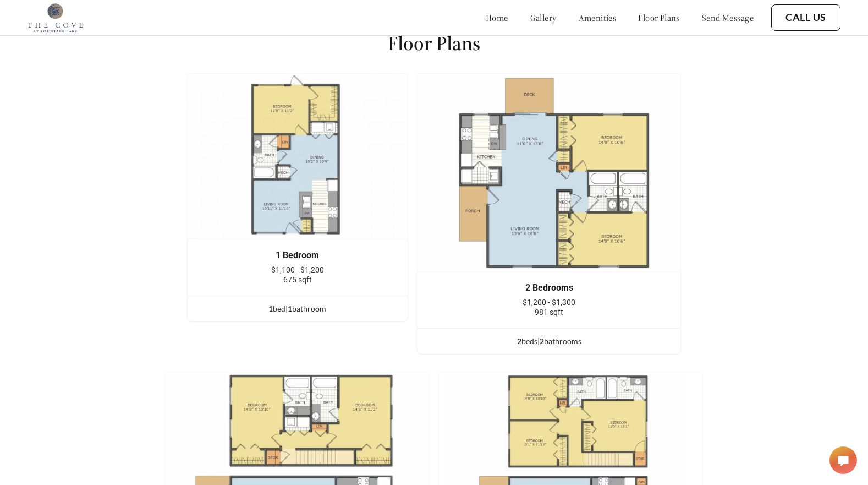 The image size is (868, 485). I want to click on div: bed | bathroom, so click(298, 309).